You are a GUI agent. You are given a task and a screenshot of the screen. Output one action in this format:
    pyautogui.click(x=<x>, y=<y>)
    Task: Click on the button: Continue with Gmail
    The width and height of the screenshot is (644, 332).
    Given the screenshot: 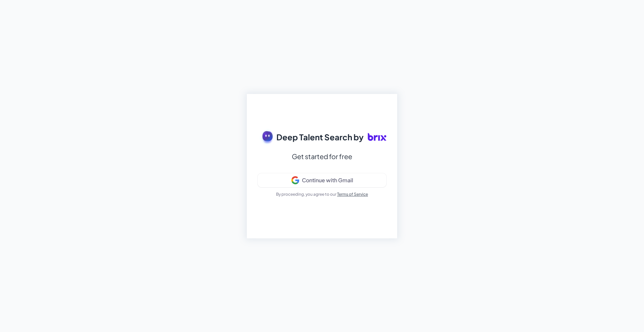 What is the action you would take?
    pyautogui.click(x=322, y=180)
    